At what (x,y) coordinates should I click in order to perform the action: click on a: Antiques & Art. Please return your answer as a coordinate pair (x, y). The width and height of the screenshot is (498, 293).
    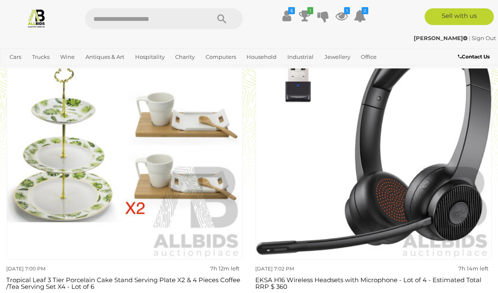
    Looking at the image, I should click on (105, 57).